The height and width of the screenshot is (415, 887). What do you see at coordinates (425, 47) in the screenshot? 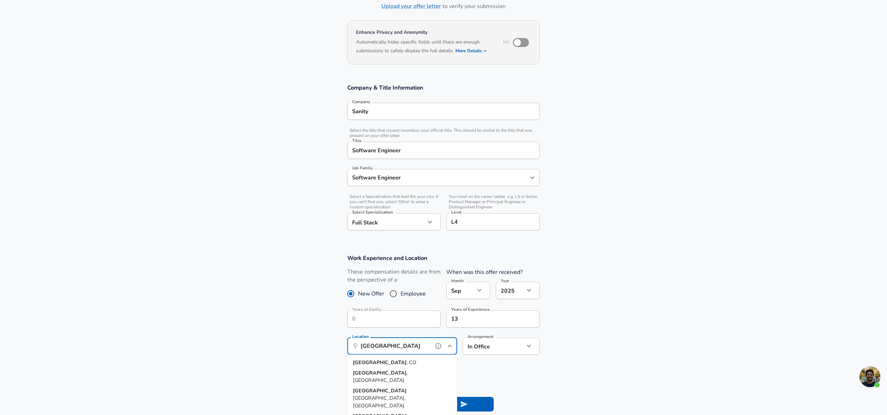
I see `h6: Automatically hides specific fields until there are enough submissions to safely display the full...` at bounding box center [425, 47].